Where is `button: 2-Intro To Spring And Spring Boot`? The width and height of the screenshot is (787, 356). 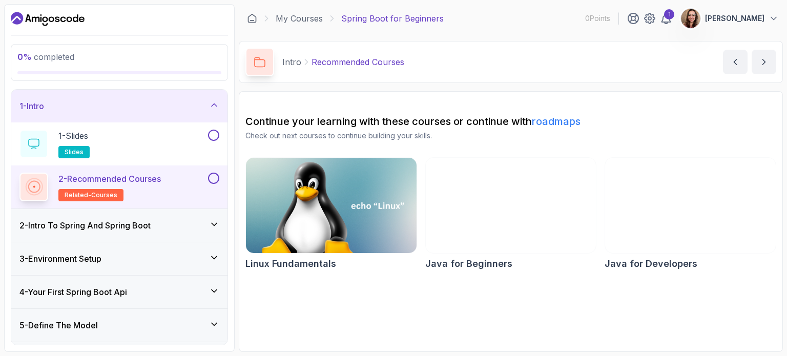
button: 2-Intro To Spring And Spring Boot is located at coordinates (119, 226).